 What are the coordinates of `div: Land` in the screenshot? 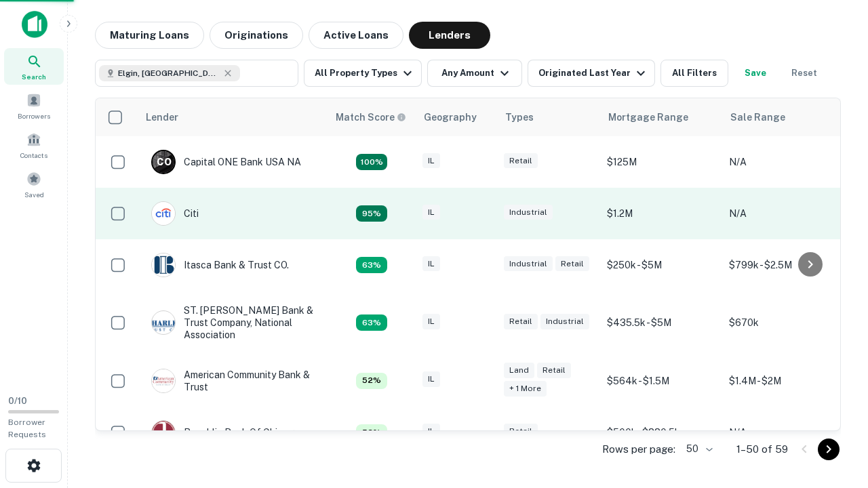 It's located at (519, 370).